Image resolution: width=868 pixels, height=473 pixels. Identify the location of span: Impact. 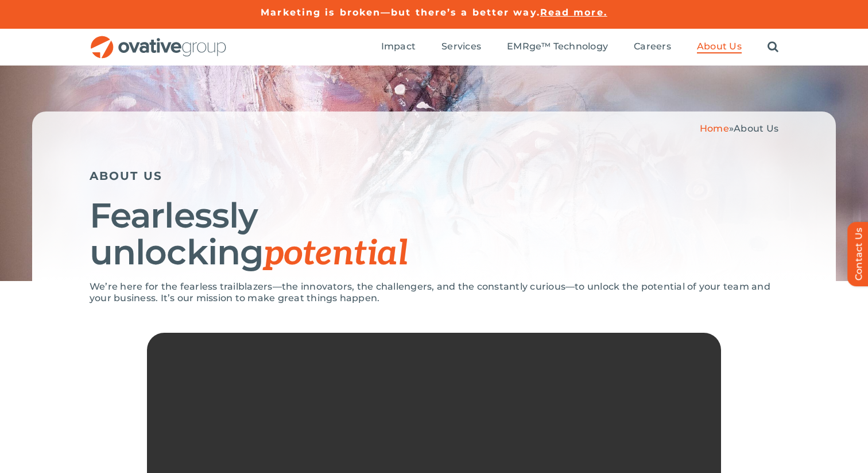
(399, 47).